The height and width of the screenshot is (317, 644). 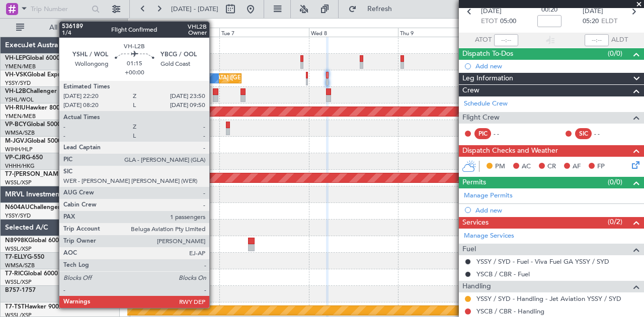 What do you see at coordinates (601, 167) in the screenshot?
I see `span: FP` at bounding box center [601, 167].